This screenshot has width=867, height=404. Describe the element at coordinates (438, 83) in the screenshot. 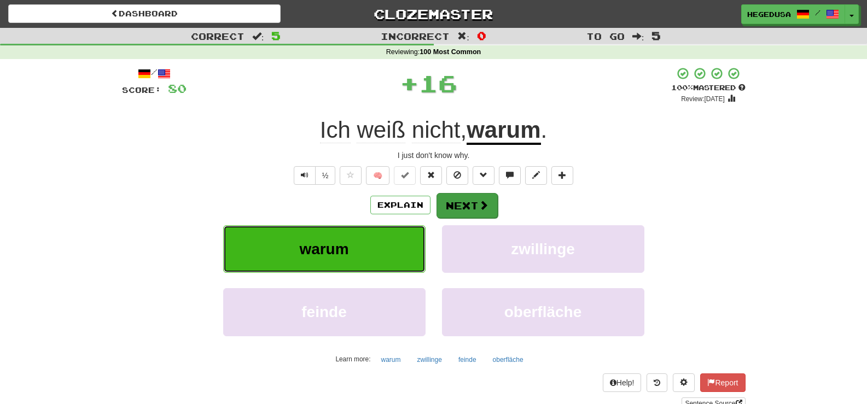

I see `span: 16` at that location.